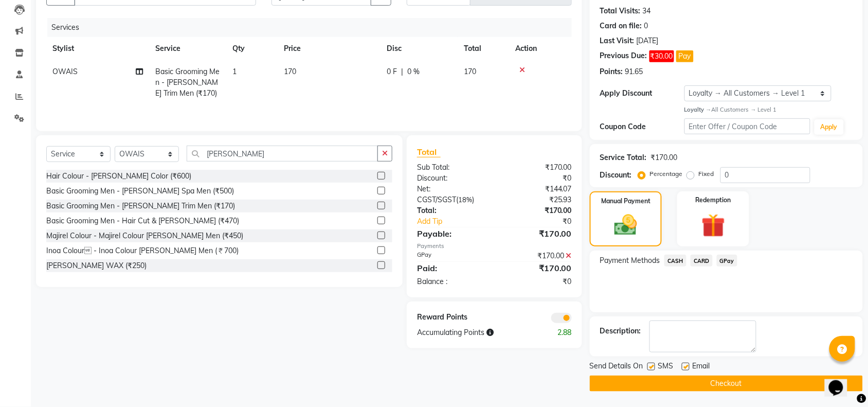 The height and width of the screenshot is (407, 868). Describe the element at coordinates (452, 268) in the screenshot. I see `div: Paid:` at that location.